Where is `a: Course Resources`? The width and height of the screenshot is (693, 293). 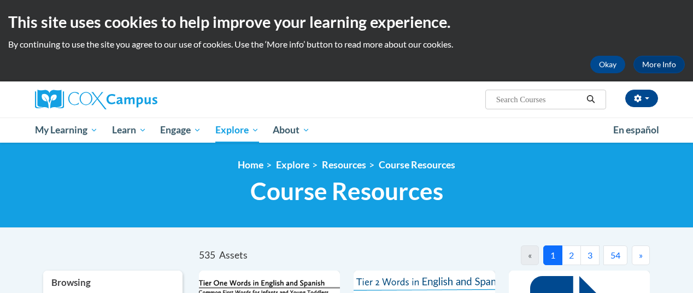
a: Course Resources is located at coordinates (417, 165).